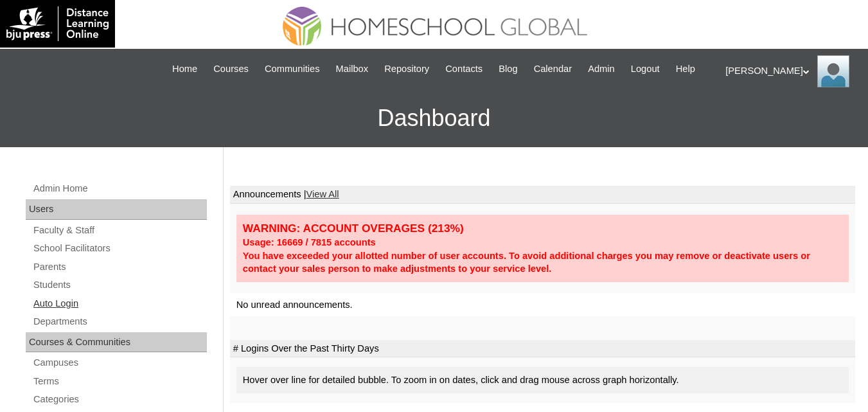 This screenshot has height=412, width=868. What do you see at coordinates (686, 68) in the screenshot?
I see `a: Help` at bounding box center [686, 68].